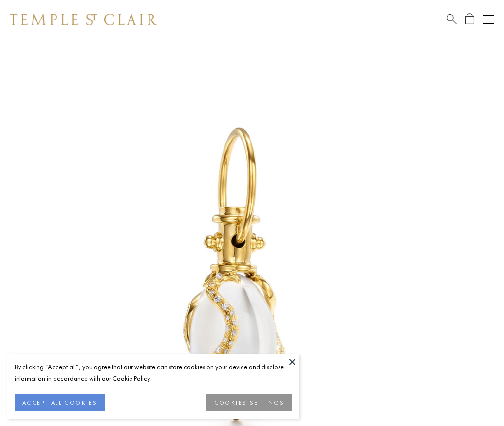  Describe the element at coordinates (452, 19) in the screenshot. I see `a: Search` at that location.